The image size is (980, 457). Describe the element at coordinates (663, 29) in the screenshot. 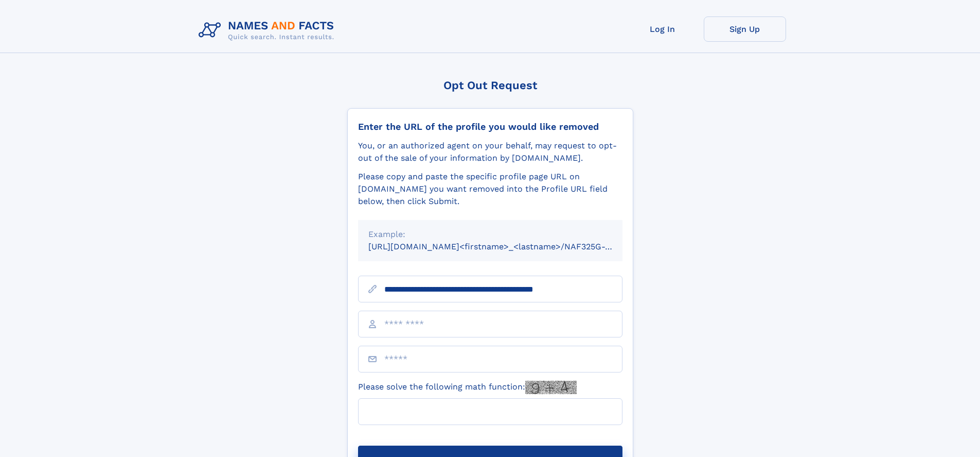

I see `a: Log In` at that location.